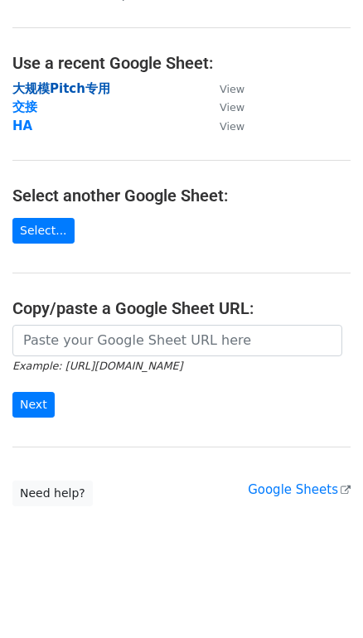 The width and height of the screenshot is (363, 638). Describe the element at coordinates (61, 89) in the screenshot. I see `a: 大规模Pitch专用` at that location.